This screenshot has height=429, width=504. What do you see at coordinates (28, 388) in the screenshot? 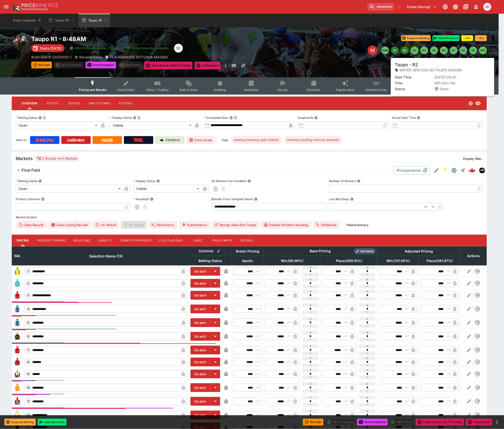
I see `span: 10` at bounding box center [28, 388].